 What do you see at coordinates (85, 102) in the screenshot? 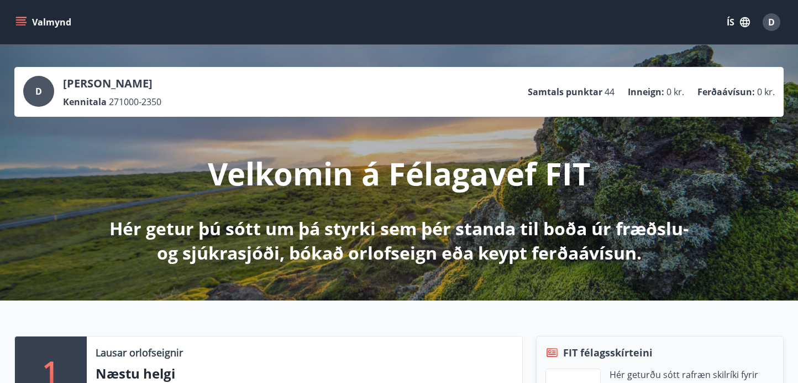
I see `p: Kennitala` at bounding box center [85, 102].